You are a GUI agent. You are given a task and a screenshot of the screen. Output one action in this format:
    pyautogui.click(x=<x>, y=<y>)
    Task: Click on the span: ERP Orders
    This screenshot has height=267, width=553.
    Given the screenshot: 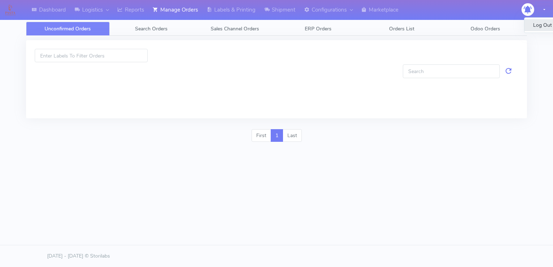 What is the action you would take?
    pyautogui.click(x=318, y=29)
    